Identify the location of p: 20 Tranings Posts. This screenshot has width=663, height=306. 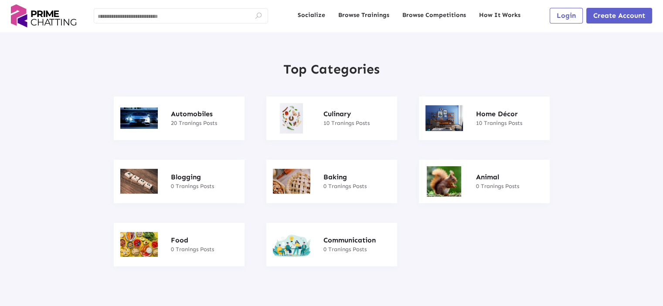
(204, 123).